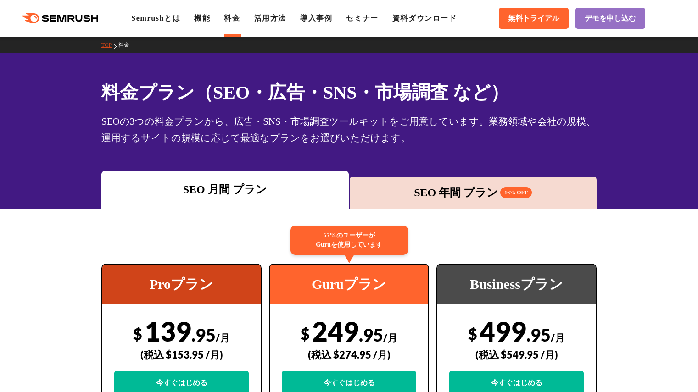 The width and height of the screenshot is (698, 392). What do you see at coordinates (610, 18) in the screenshot?
I see `span: デモを申し込む` at bounding box center [610, 18].